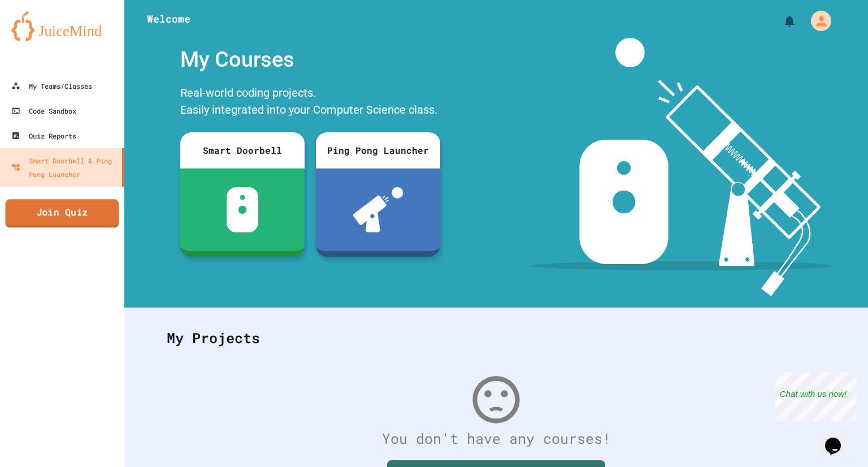 This screenshot has width=868, height=467. What do you see at coordinates (62, 26) in the screenshot?
I see `img: logo-orange.svg` at bounding box center [62, 26].